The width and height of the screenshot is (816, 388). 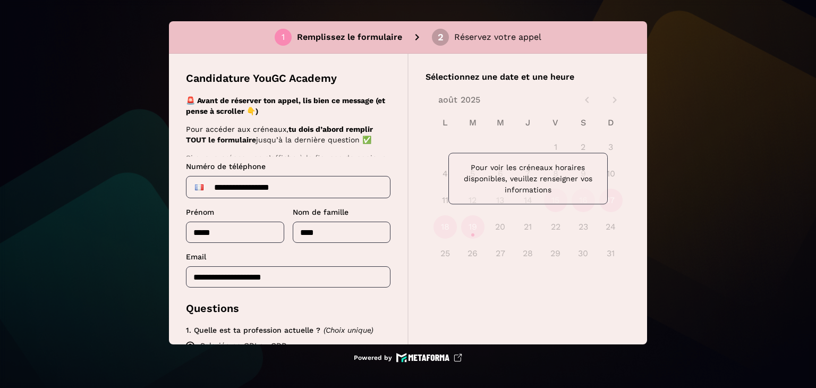 I want to click on div: 2, so click(x=441, y=37).